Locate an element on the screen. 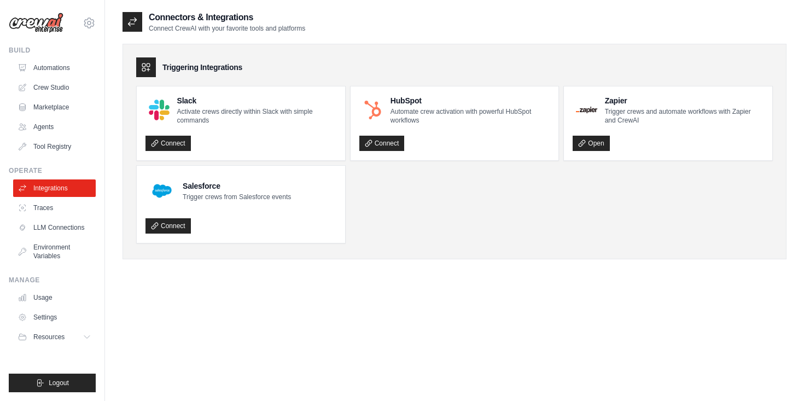  a: Environment Variables is located at coordinates (54, 252).